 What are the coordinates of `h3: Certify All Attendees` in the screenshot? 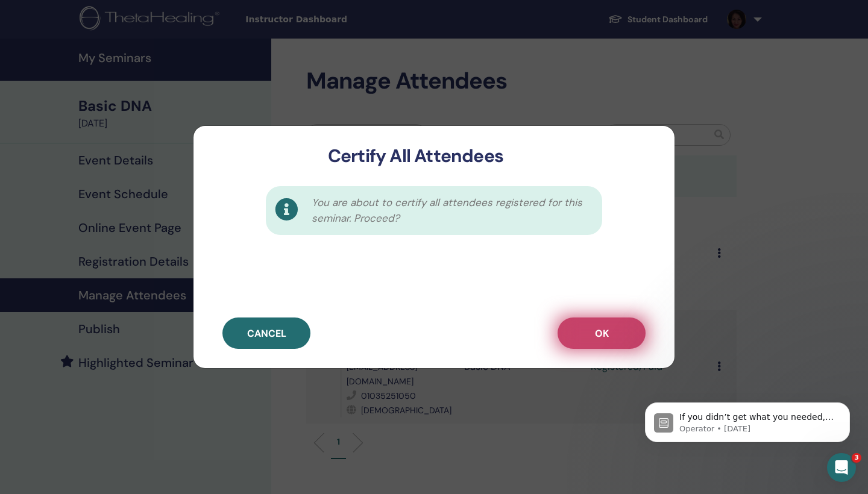 It's located at (415, 156).